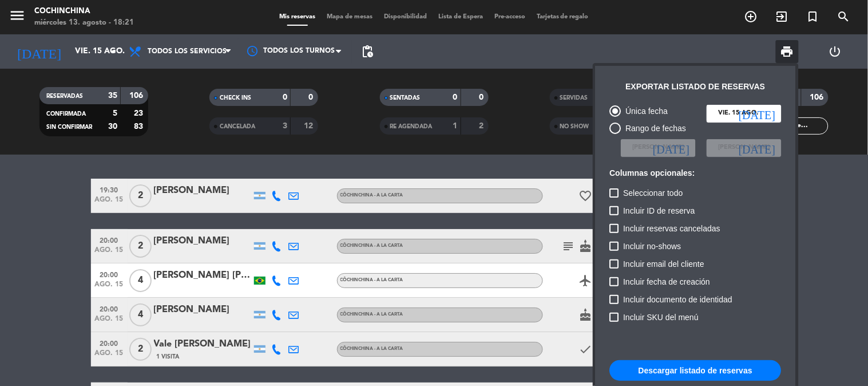 This screenshot has width=868, height=386. What do you see at coordinates (654, 128) in the screenshot?
I see `div: Rango de fechas` at bounding box center [654, 128].